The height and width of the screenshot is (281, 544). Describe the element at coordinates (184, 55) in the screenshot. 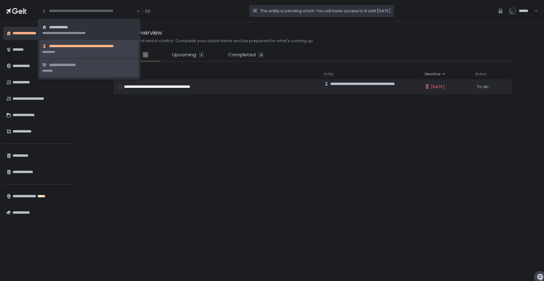

I see `span: Upcoming` at that location.